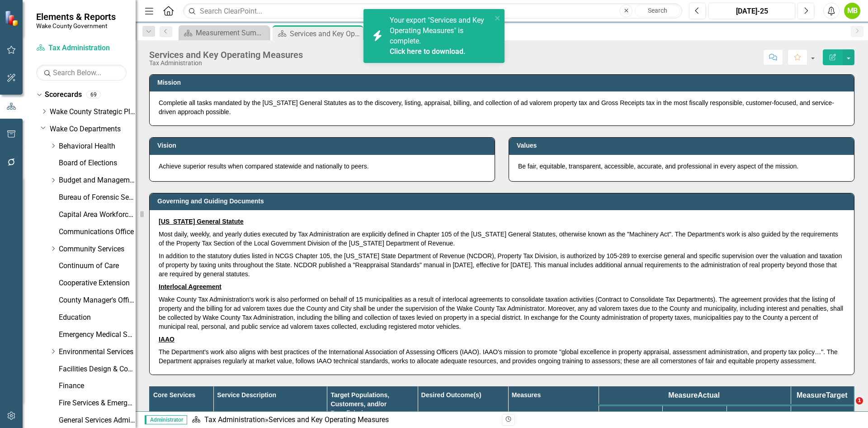  I want to click on div: MB, so click(852, 11).